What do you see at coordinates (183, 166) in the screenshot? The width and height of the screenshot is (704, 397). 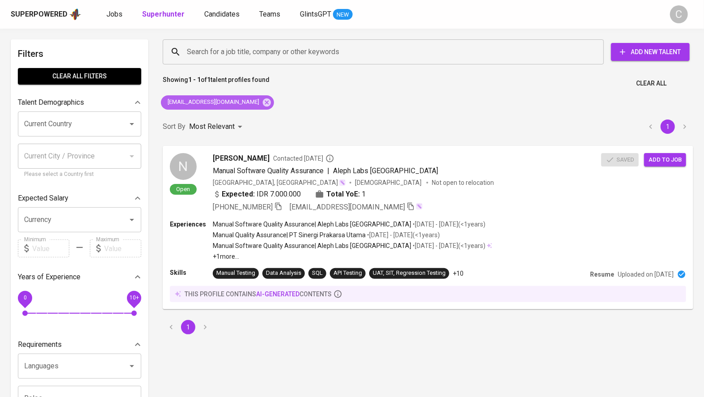 I see `div: N` at bounding box center [183, 166].